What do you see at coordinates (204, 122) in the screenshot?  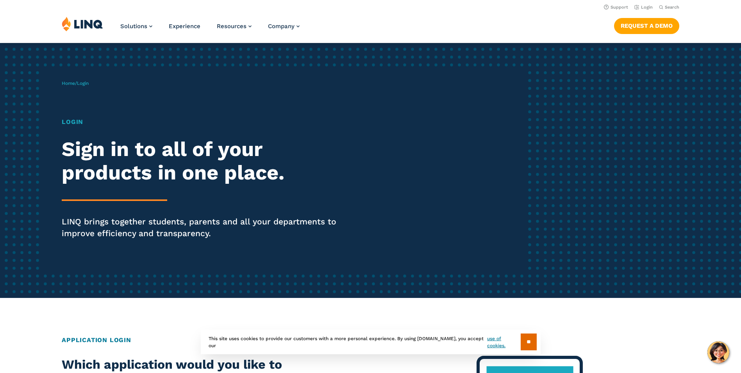 I see `h1: Login` at bounding box center [204, 122].